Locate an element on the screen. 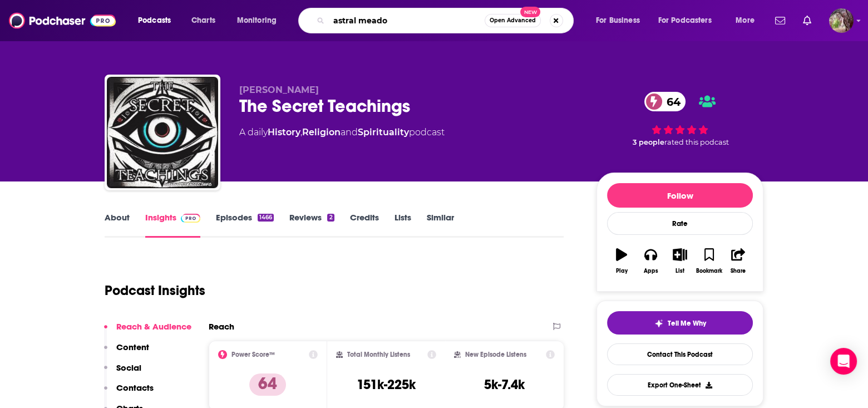 The image size is (868, 408). span: Monitoring is located at coordinates (257, 20).